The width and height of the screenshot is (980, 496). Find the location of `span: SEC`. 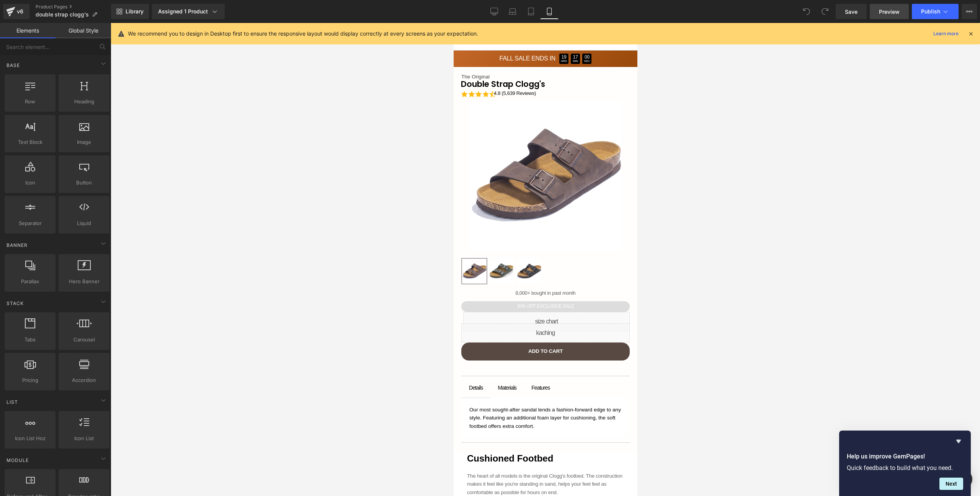

span: SEC is located at coordinates (134, 38).